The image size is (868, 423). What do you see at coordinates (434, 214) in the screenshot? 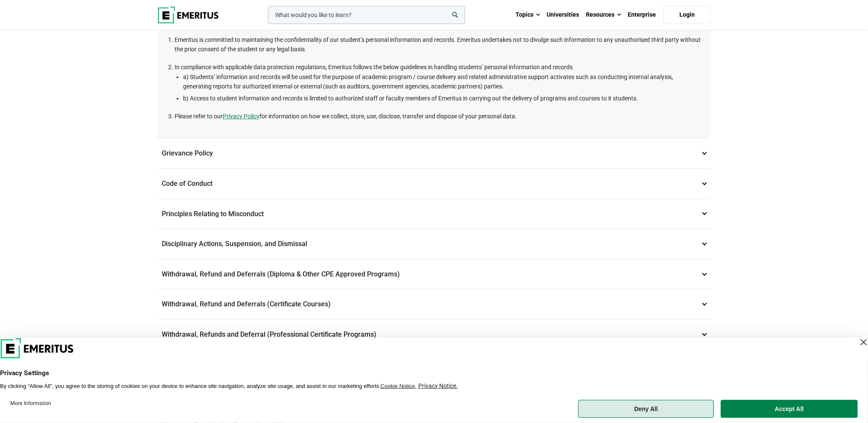
I see `p: Principles Relating to Misconduct` at bounding box center [434, 214].